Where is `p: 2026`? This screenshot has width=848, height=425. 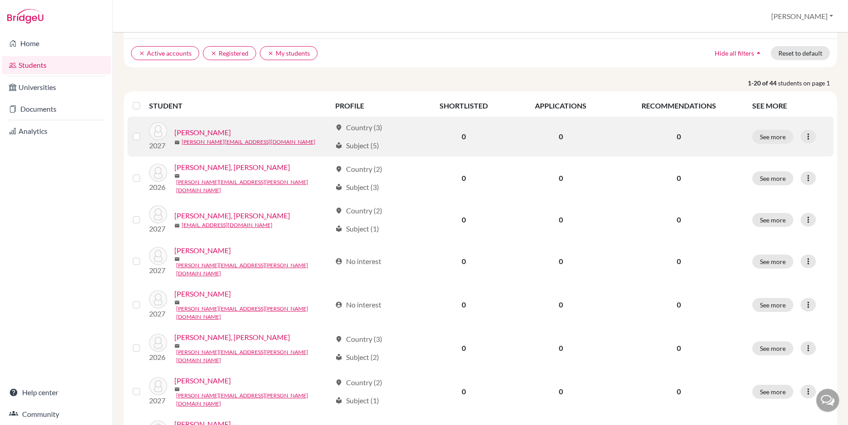 p: 2026 is located at coordinates (158, 187).